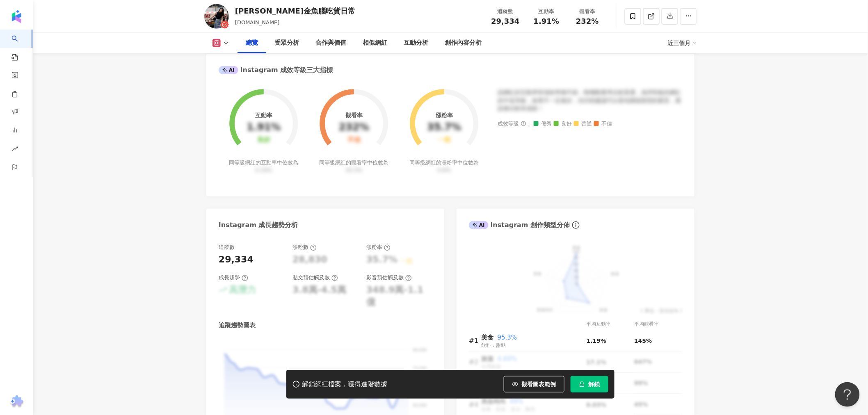  Describe the element at coordinates (237, 325) in the screenshot. I see `div: 追蹤趨勢圖表` at that location.